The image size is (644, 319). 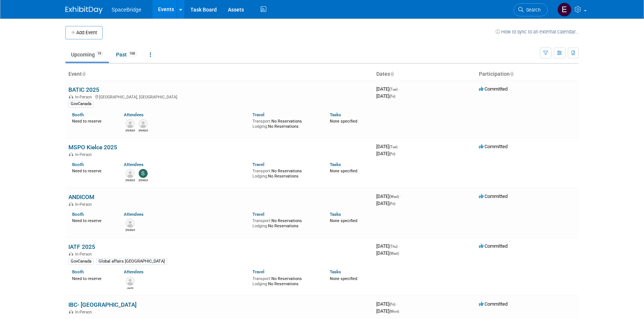 What do you see at coordinates (130, 230) in the screenshot?
I see `div: Gonzalez Juan Carlos` at bounding box center [130, 230].